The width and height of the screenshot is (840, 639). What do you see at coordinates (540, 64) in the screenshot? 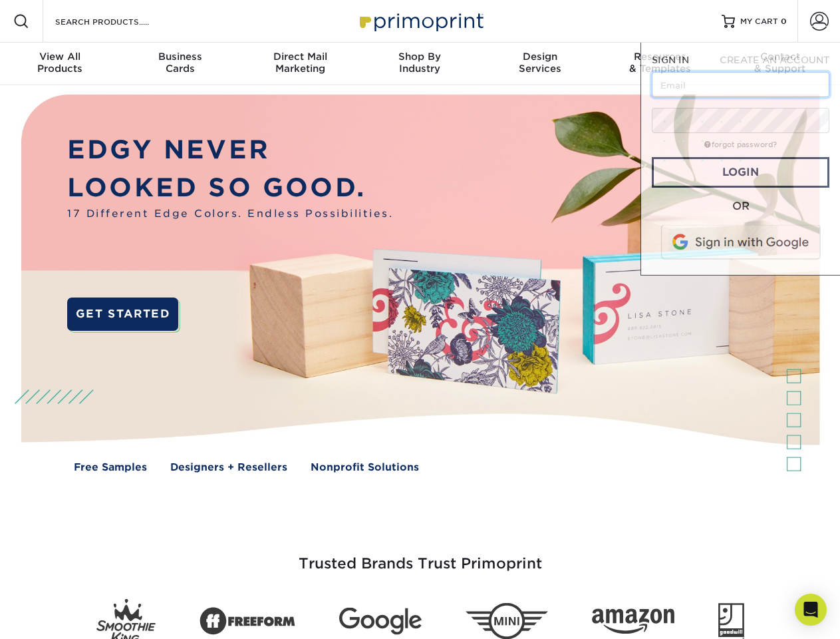
I see `a: DesignServices` at bounding box center [540, 64].